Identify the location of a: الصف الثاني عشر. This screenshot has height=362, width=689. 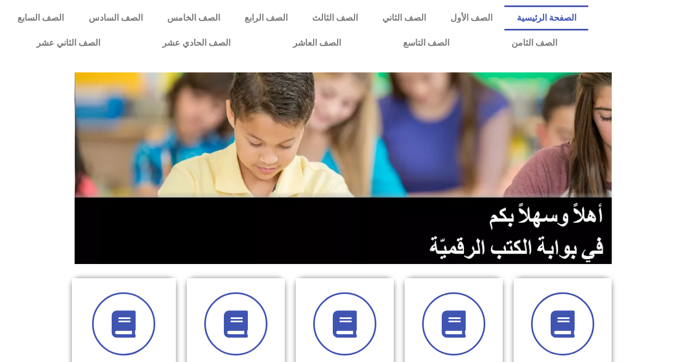
(68, 43).